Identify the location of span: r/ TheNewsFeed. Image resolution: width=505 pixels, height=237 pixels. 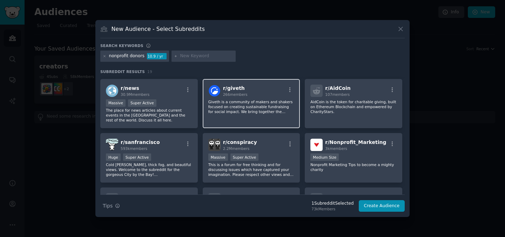
(244, 196).